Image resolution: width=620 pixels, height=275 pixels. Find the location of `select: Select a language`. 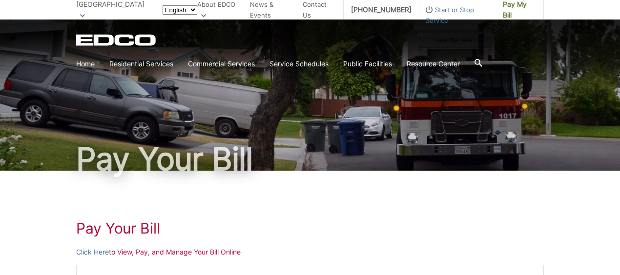

select: Select a language is located at coordinates (180, 10).